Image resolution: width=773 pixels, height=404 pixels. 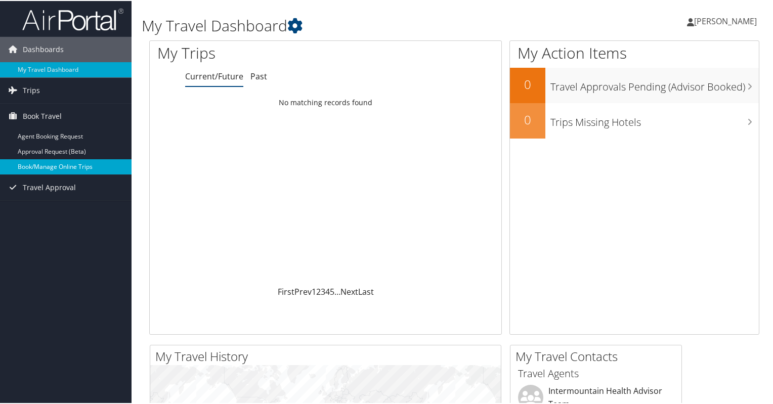 I want to click on h1: My Travel Dashboard, so click(x=350, y=25).